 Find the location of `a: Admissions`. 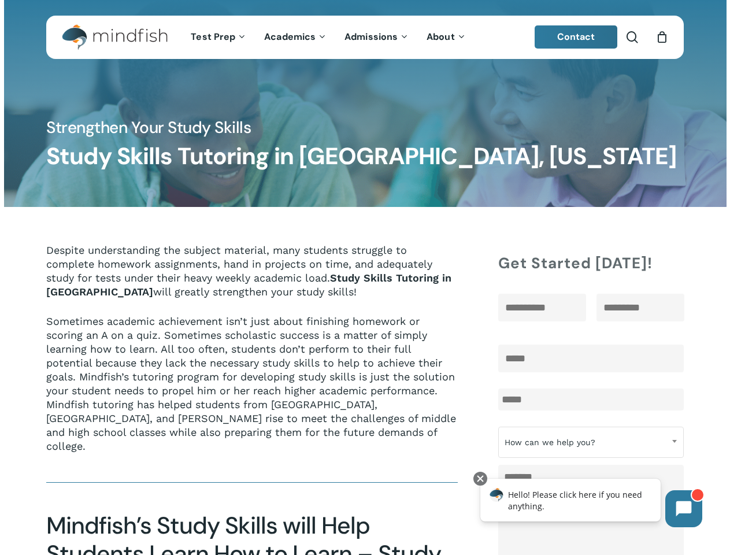

a: Admissions is located at coordinates (377, 37).